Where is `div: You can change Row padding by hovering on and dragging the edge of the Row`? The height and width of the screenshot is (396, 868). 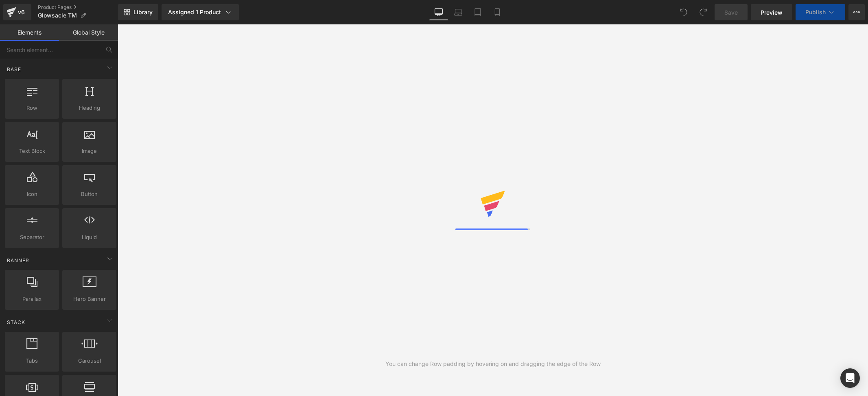
div: You can change Row padding by hovering on and dragging the edge of the Row is located at coordinates (493, 364).